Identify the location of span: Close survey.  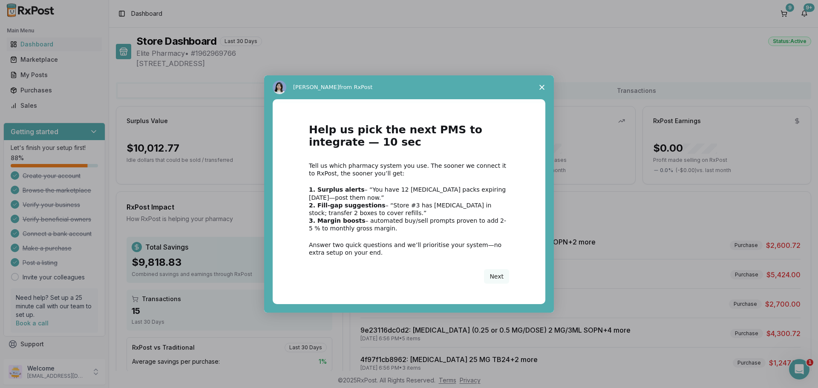
(542, 87).